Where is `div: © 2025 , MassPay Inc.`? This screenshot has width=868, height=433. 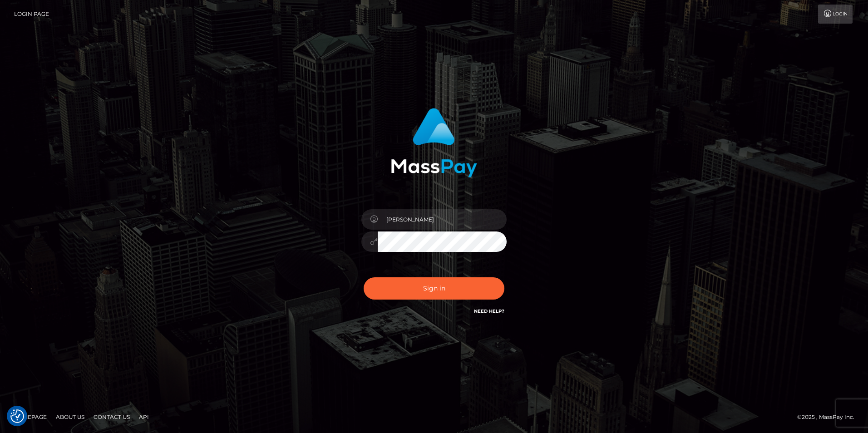 div: © 2025 , MassPay Inc. is located at coordinates (829, 417).